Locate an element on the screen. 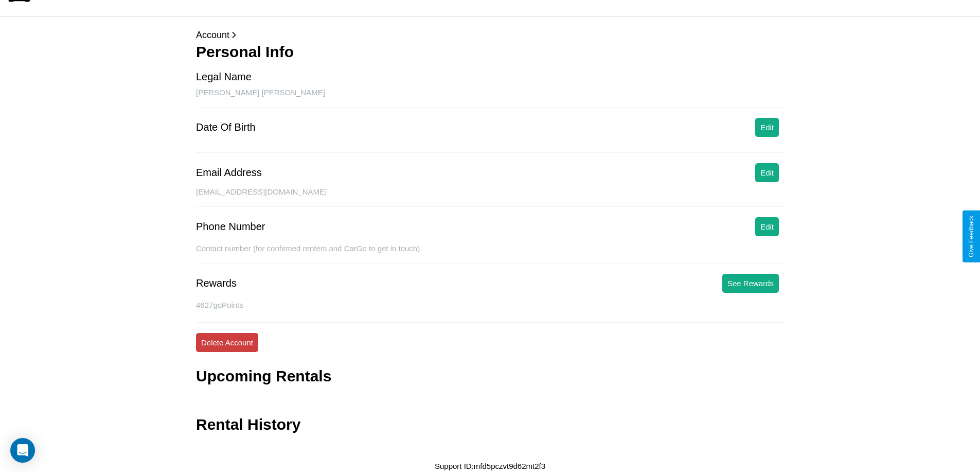 The width and height of the screenshot is (980, 473). p: Account is located at coordinates (490, 35).